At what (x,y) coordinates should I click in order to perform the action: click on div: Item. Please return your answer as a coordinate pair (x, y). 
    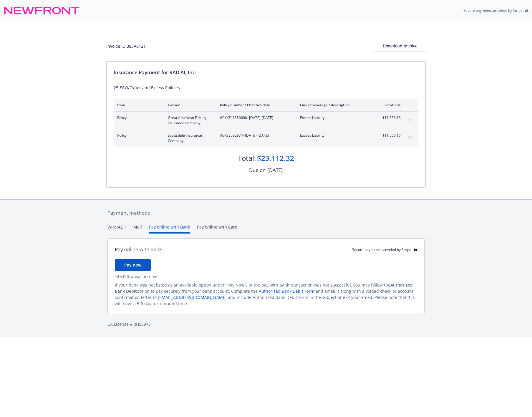
    Looking at the image, I should click on (138, 105).